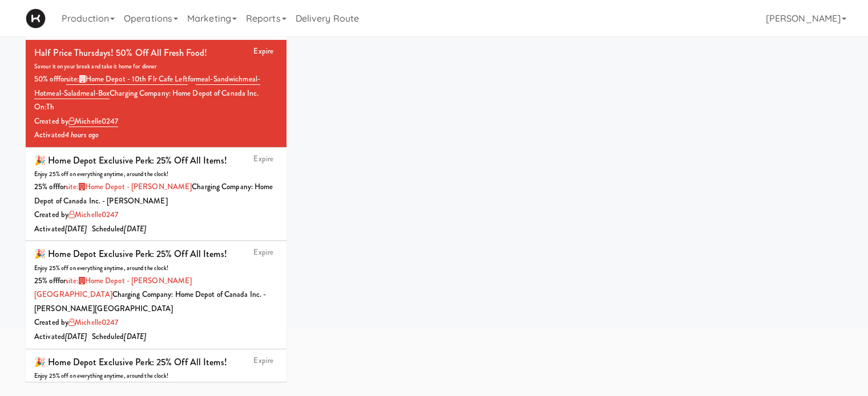 The width and height of the screenshot is (868, 396). I want to click on span: Th, so click(51, 106).